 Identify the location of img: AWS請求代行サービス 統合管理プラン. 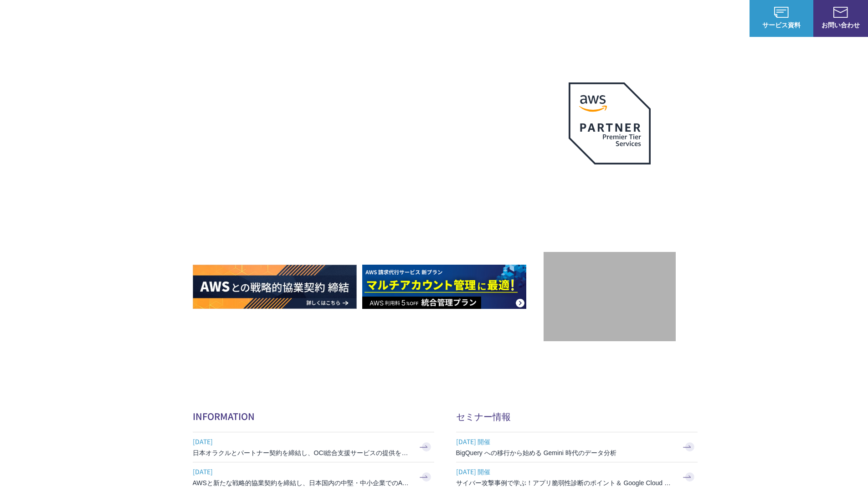
(444, 287).